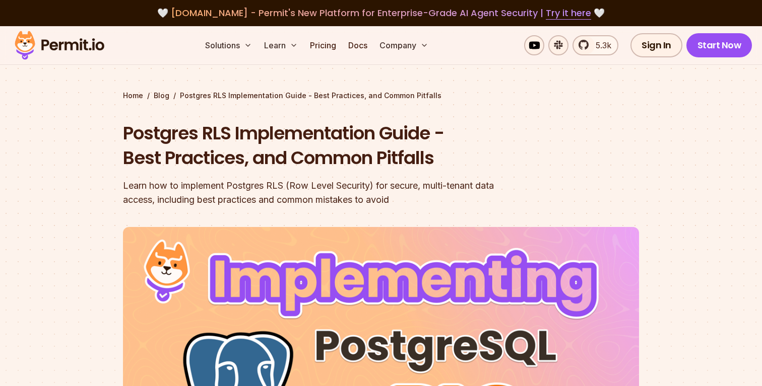  I want to click on span: 5.3k, so click(600, 45).